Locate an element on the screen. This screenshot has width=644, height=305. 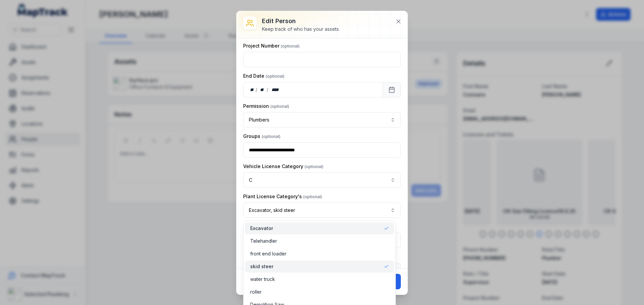
span: Excavator is located at coordinates (261, 229).